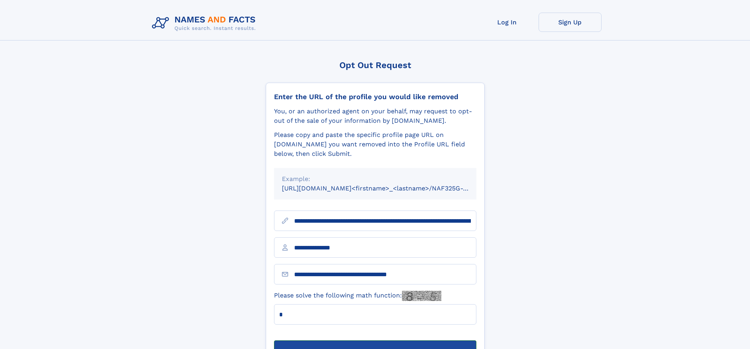 Image resolution: width=750 pixels, height=349 pixels. I want to click on div: You, or an authorized agent on your behalf, may request to opt-out of the sale of your informatio..., so click(375, 116).